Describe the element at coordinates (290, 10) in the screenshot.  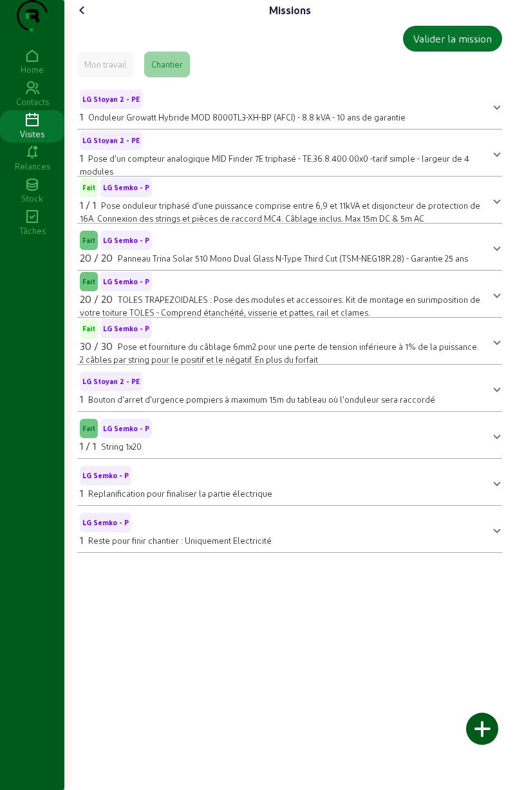
I see `div: Missions` at that location.